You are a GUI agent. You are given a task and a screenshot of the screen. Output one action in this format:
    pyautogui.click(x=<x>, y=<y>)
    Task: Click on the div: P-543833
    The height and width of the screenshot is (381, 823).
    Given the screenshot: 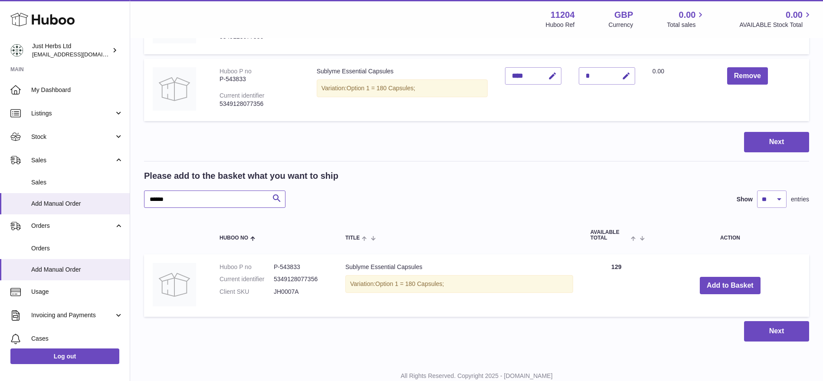 What is the action you would take?
    pyautogui.click(x=259, y=79)
    